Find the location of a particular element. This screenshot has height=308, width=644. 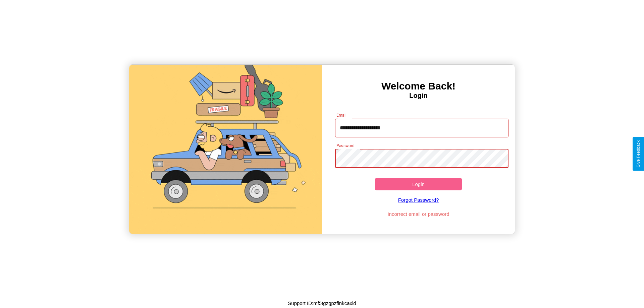

button: Login is located at coordinates (418, 184).